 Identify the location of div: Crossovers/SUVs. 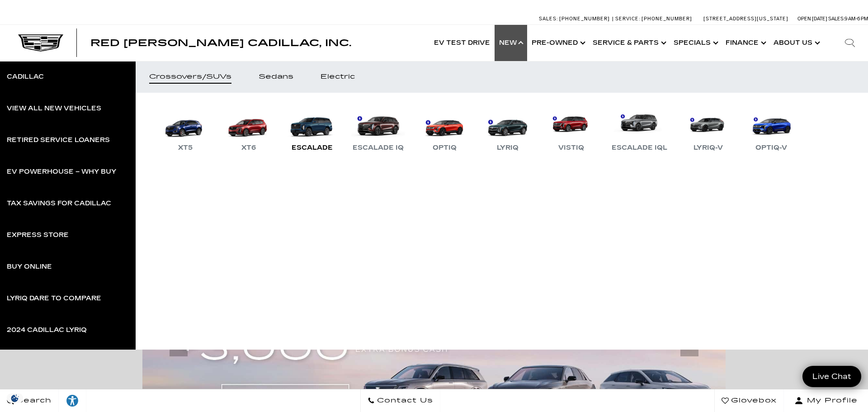
(190, 77).